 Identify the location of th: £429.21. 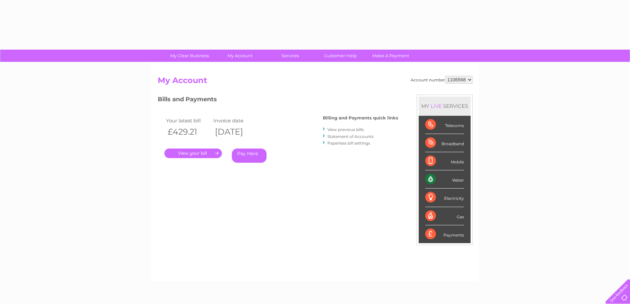
(188, 132).